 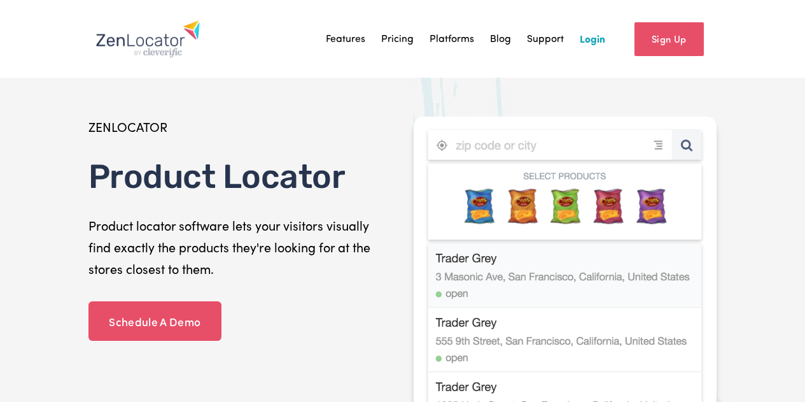 I want to click on a: Support, so click(x=545, y=39).